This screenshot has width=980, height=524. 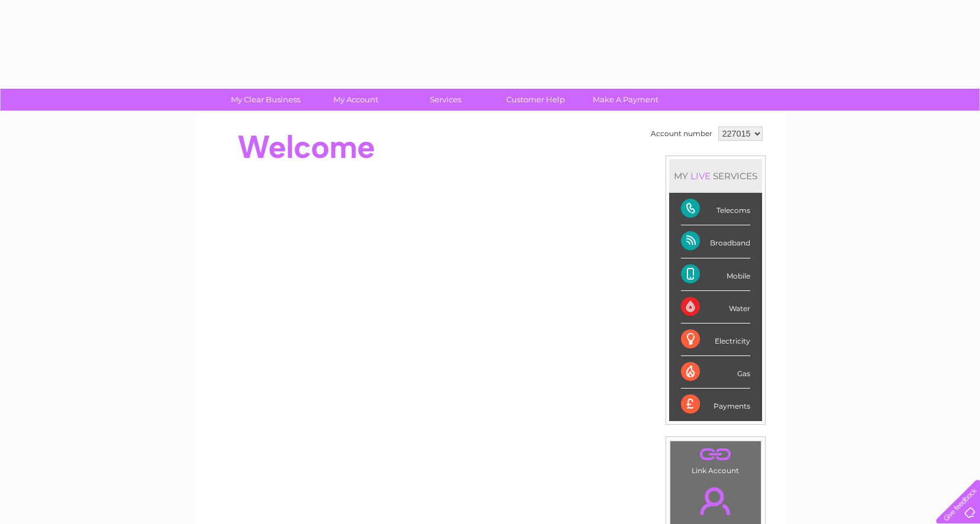 I want to click on div: Payments, so click(x=715, y=405).